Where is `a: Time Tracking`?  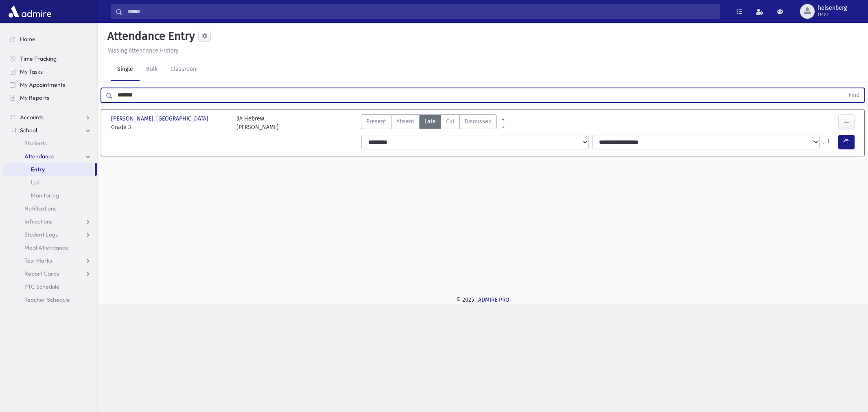
a: Time Tracking is located at coordinates (50, 59).